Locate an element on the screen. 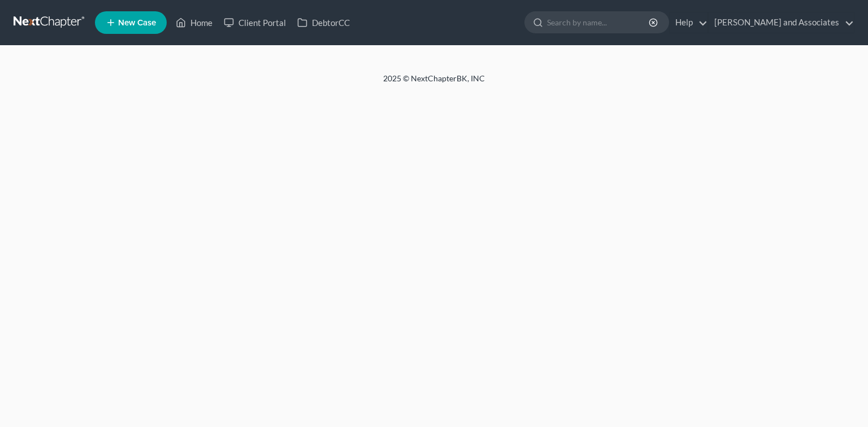 Image resolution: width=868 pixels, height=427 pixels. a: DebtorCC is located at coordinates (323, 23).